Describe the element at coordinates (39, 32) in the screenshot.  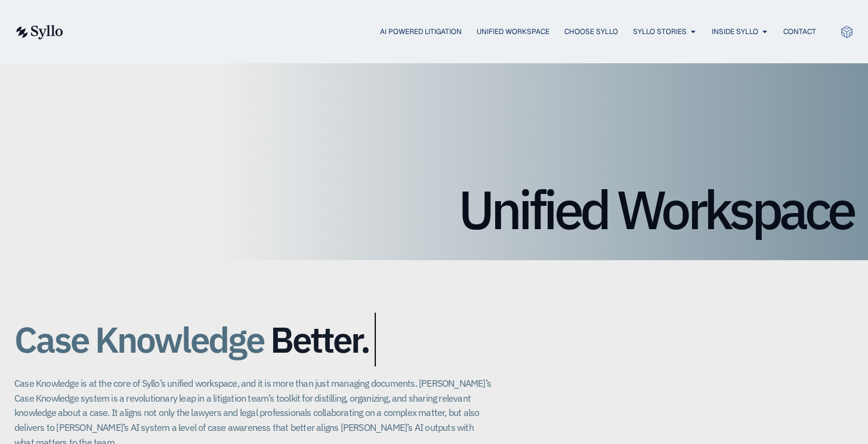
I see `img: syllo` at that location.